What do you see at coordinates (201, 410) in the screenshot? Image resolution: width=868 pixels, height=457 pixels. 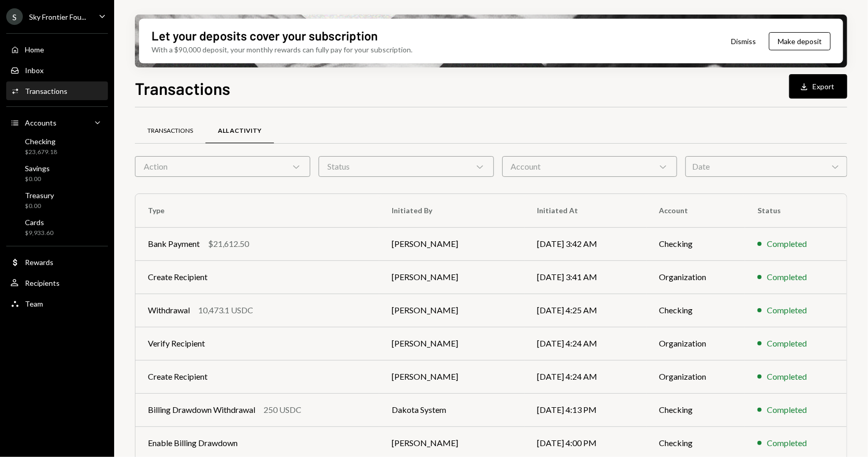 I see `div: Billing Drawdown Withdrawal` at bounding box center [201, 410].